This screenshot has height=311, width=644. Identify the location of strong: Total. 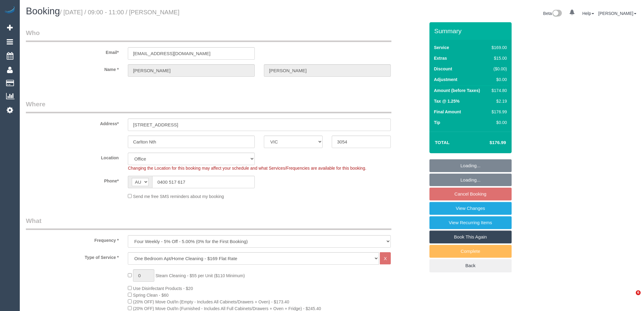
(443, 142).